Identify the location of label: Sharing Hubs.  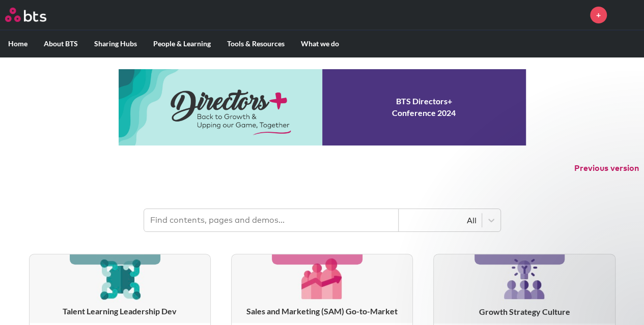
(116, 44).